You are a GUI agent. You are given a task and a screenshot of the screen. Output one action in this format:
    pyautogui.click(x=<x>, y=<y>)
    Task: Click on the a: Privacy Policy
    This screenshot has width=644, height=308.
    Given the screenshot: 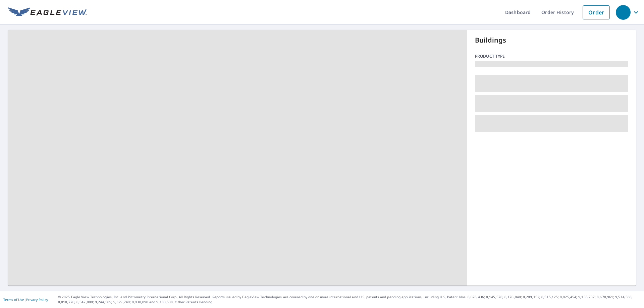 What is the action you would take?
    pyautogui.click(x=37, y=299)
    